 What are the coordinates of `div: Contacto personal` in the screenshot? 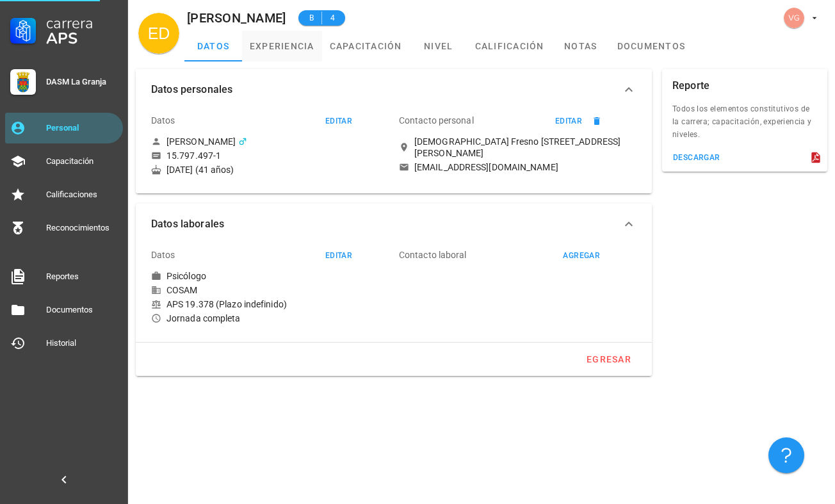 It's located at (436, 121).